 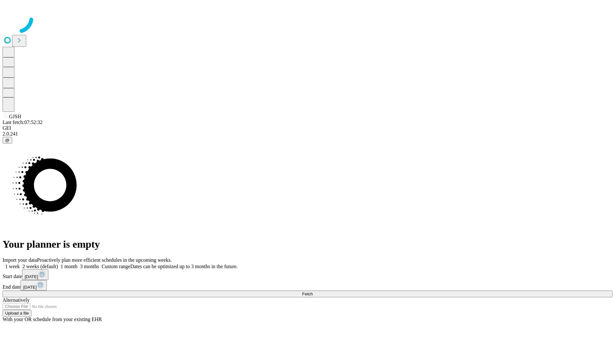 What do you see at coordinates (116, 266) in the screenshot?
I see `span: Custom range` at bounding box center [116, 266].